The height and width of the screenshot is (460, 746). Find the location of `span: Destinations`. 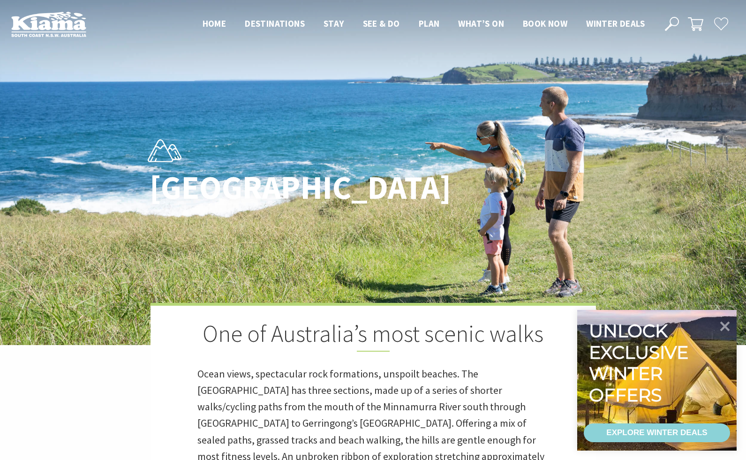

span: Destinations is located at coordinates (275, 23).